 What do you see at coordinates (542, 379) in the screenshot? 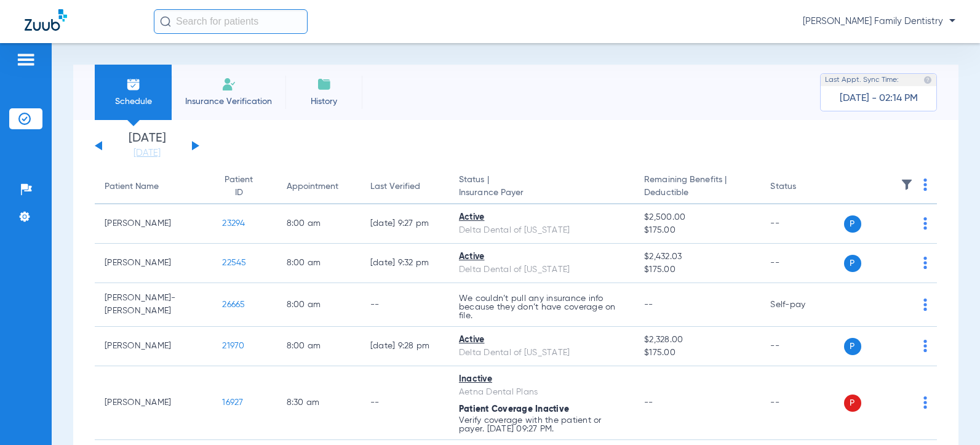
I see `div: Inactive` at bounding box center [542, 379].